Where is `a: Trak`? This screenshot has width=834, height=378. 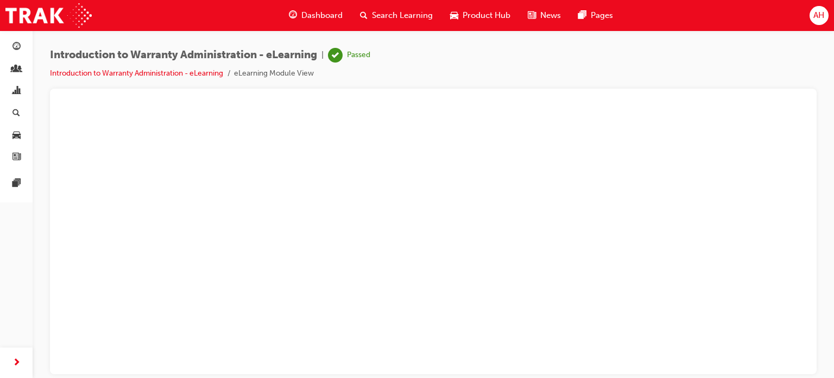 a: Trak is located at coordinates (48, 15).